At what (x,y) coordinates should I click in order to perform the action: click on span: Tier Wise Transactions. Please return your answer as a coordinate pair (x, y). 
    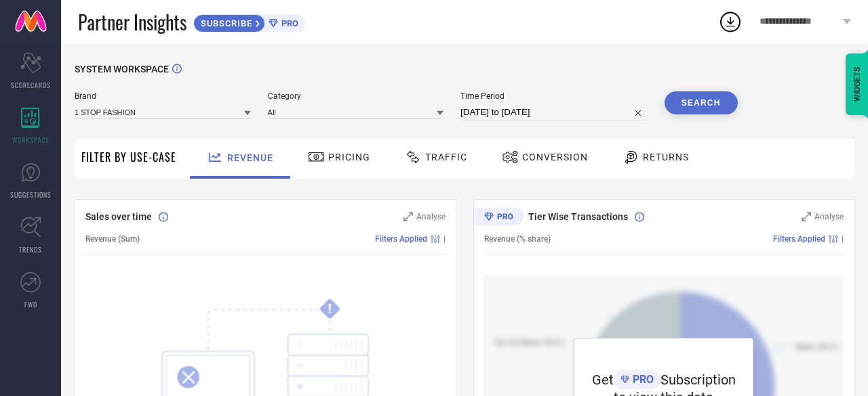
    Looking at the image, I should click on (578, 217).